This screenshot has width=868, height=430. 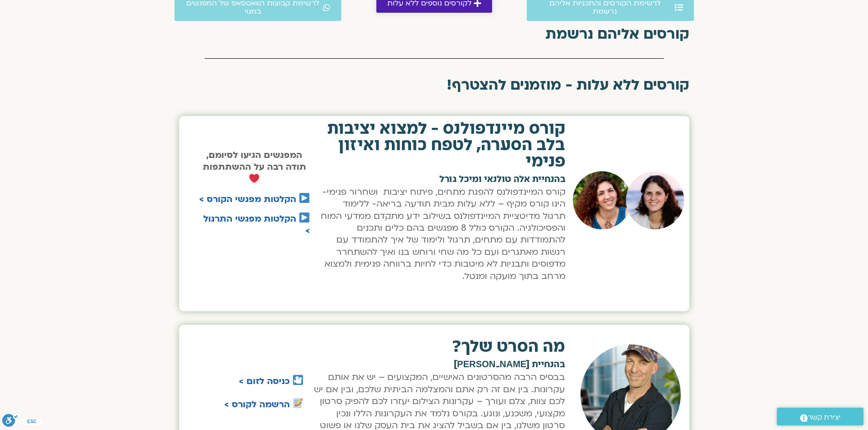 What do you see at coordinates (820, 416) in the screenshot?
I see `a: יצירת קשר` at bounding box center [820, 416].